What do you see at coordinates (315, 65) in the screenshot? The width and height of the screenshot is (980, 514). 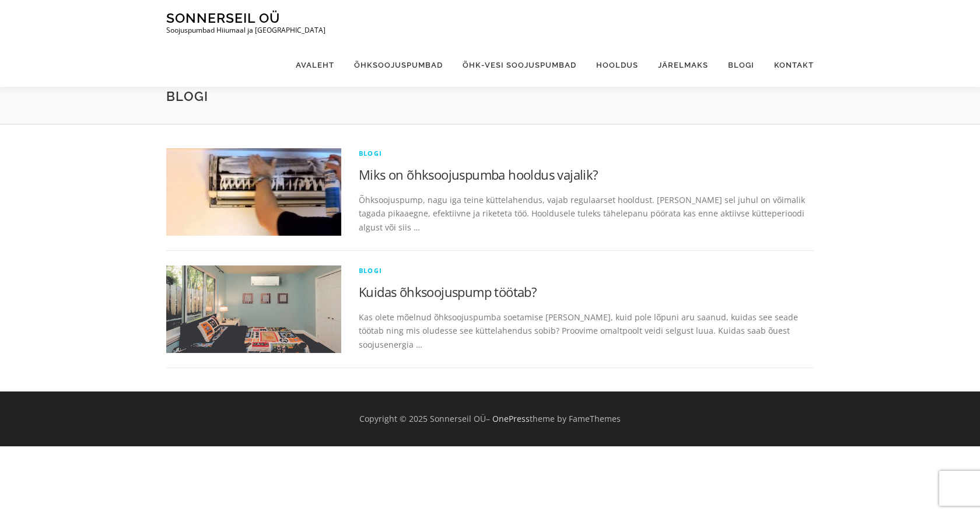 I see `a: Avaleht` at bounding box center [315, 65].